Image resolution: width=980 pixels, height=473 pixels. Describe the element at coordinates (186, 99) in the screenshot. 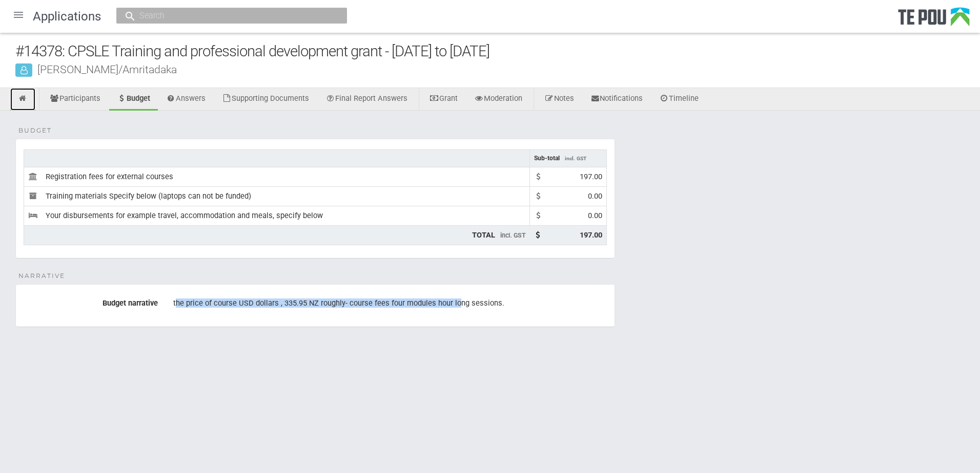

I see `a: Answers` at that location.